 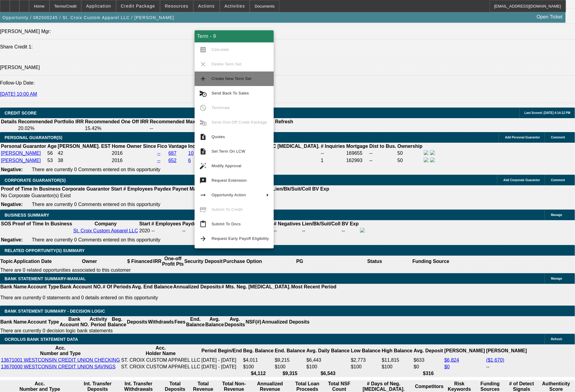 What do you see at coordinates (43, 287) in the screenshot?
I see `th: Account Type` at bounding box center [43, 287].